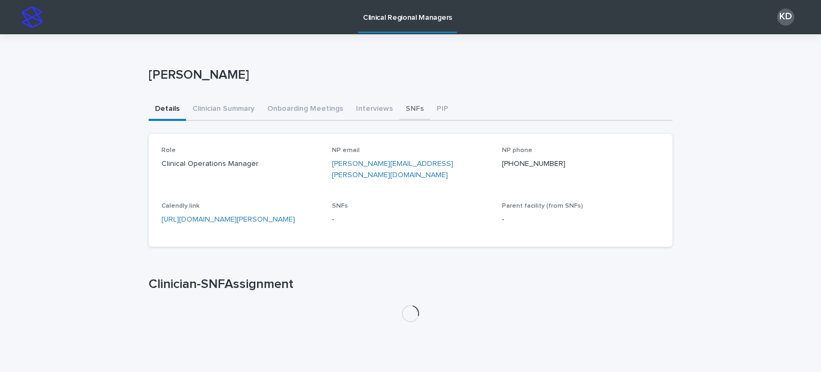 The height and width of the screenshot is (372, 821). What do you see at coordinates (305, 110) in the screenshot?
I see `button: Onboarding Meetings` at bounding box center [305, 110].